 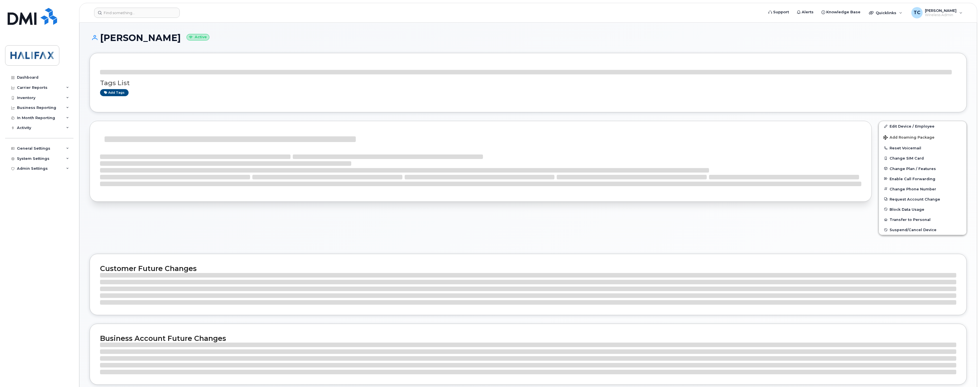 What do you see at coordinates (909, 138) in the screenshot?
I see `span: Add Roaming Package` at bounding box center [909, 138].